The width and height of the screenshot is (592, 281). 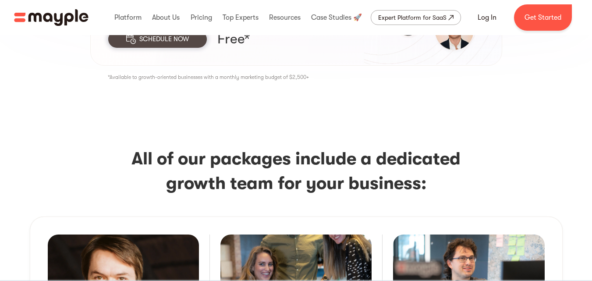 I want to click on img: website_grey.svg, so click(x=18, y=26).